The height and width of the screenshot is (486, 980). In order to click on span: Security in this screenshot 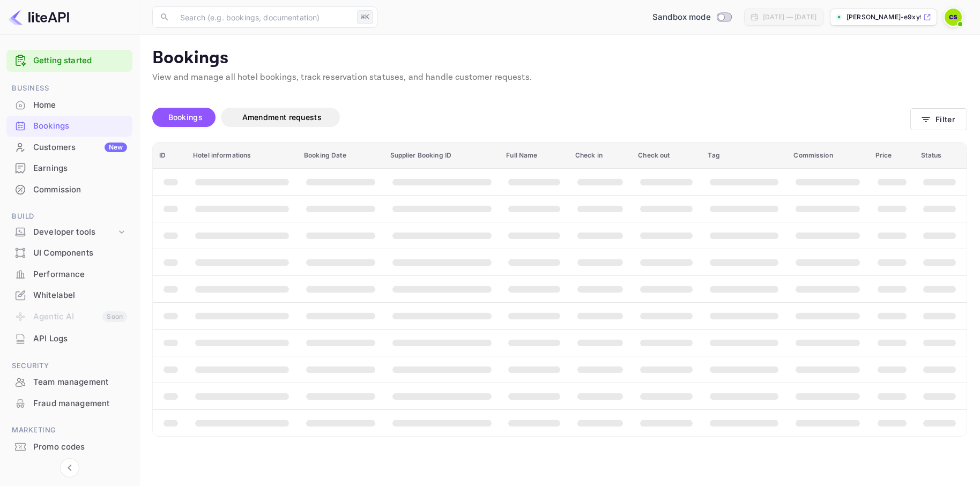, I will do `click(69, 366)`.